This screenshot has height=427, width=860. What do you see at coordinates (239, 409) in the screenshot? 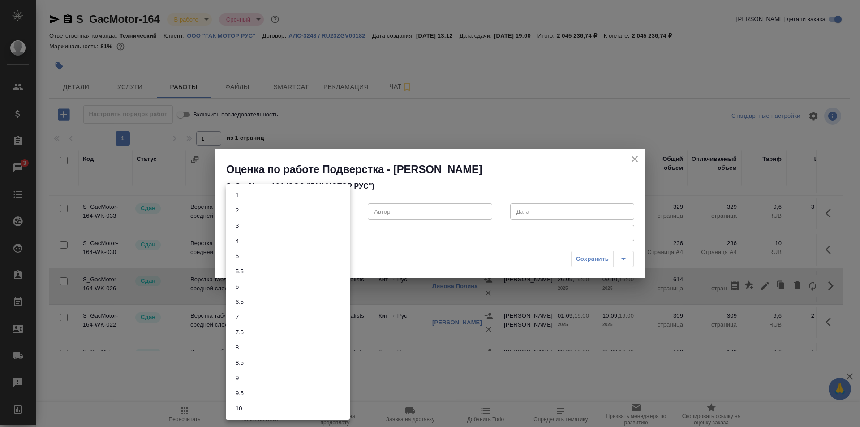
I see `button: 10` at bounding box center [239, 409].